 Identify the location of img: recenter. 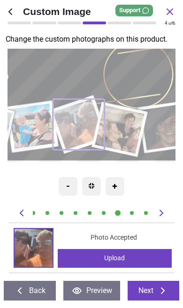
(91, 186).